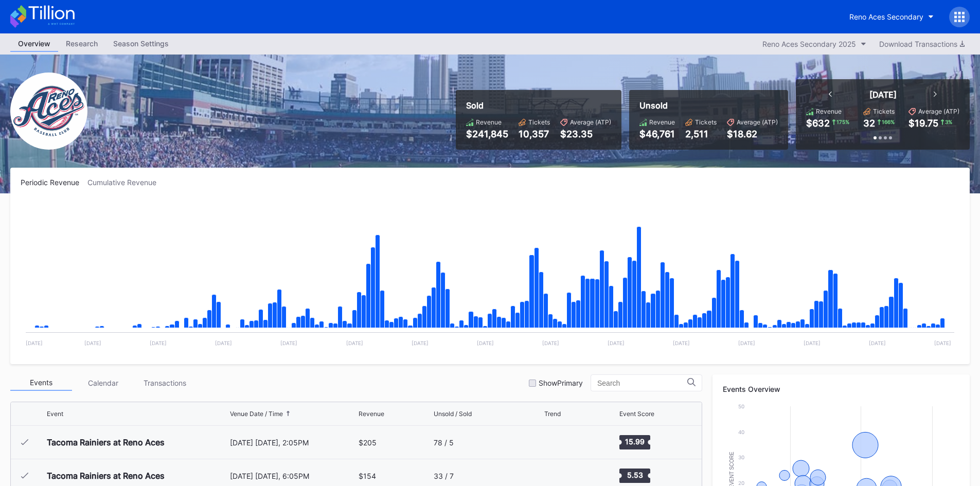 Image resolution: width=980 pixels, height=486 pixels. Describe the element at coordinates (368, 476) in the screenshot. I see `div: $154` at that location.